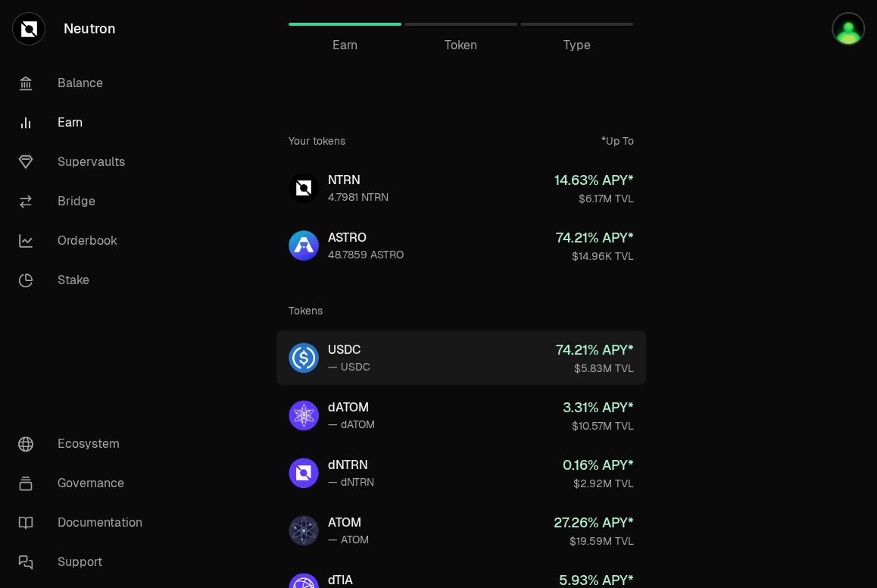 Image resolution: width=877 pixels, height=588 pixels. What do you see at coordinates (303, 357) in the screenshot?
I see `img: USDC` at bounding box center [303, 357].